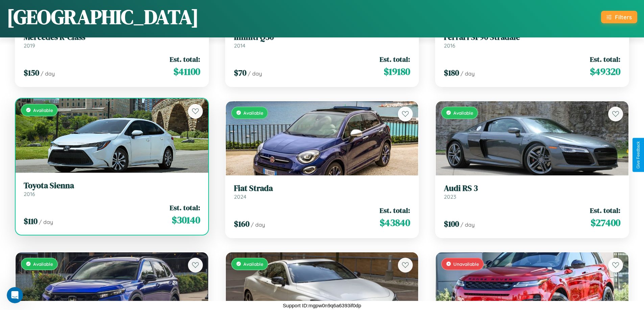 This screenshot has height=310, width=644. What do you see at coordinates (112, 37) in the screenshot?
I see `h3: Mercedes R-Class` at bounding box center [112, 37].